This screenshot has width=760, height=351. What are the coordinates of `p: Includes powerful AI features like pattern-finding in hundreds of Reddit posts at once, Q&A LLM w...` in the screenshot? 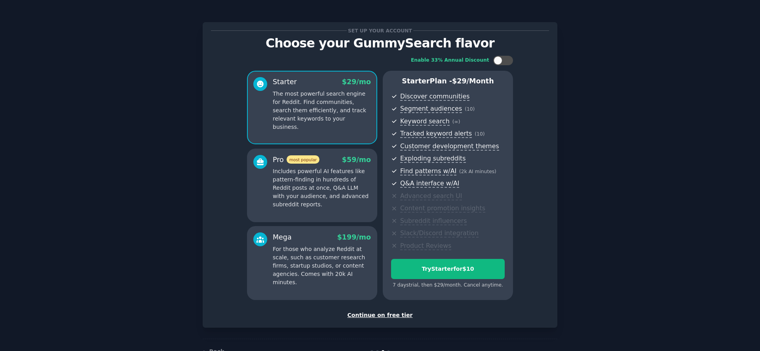 It's located at (322, 188).